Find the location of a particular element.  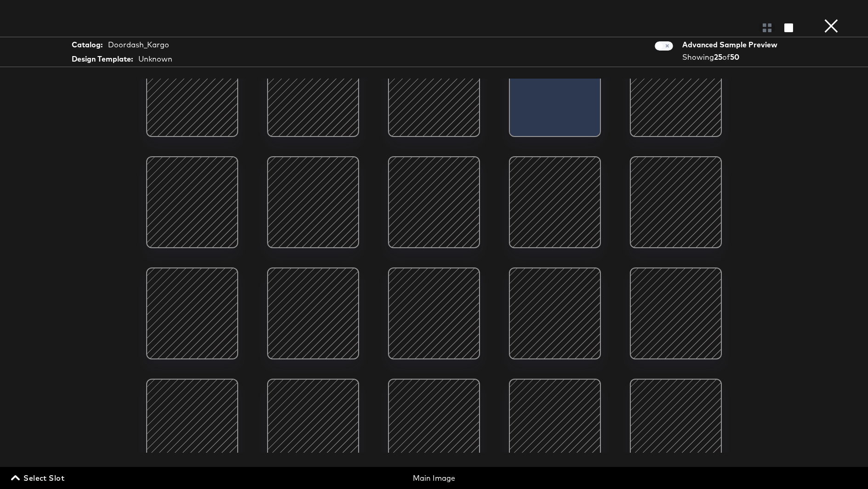

div: Main Image is located at coordinates (434, 478).